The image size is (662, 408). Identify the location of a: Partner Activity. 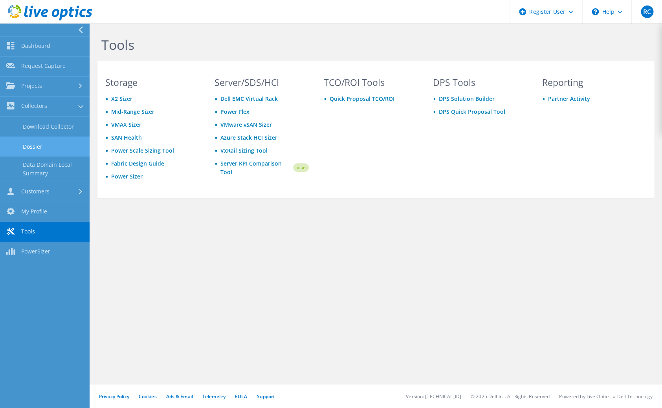
(569, 99).